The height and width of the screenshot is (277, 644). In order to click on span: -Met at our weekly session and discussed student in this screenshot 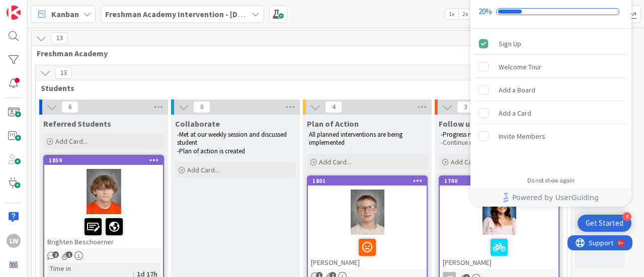, I will do `click(233, 138)`.